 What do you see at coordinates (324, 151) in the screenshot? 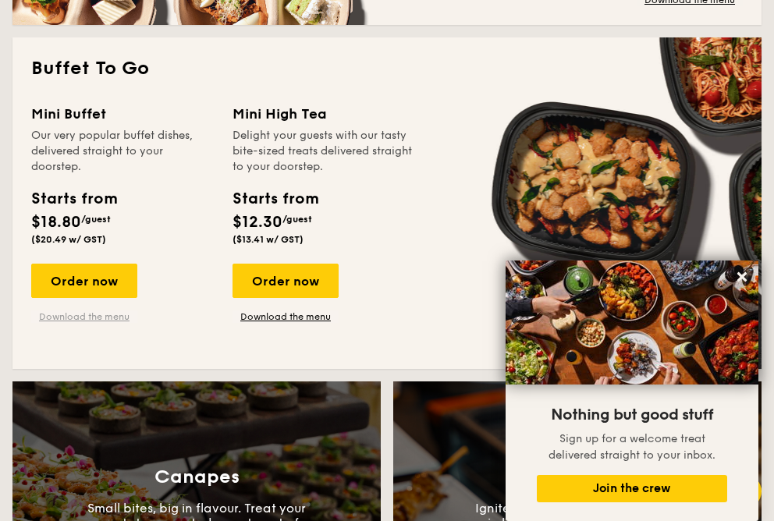
I see `div: Delight your guests with our tasty bite-sized treats delivered straight to your doorstep.` at bounding box center [324, 151].